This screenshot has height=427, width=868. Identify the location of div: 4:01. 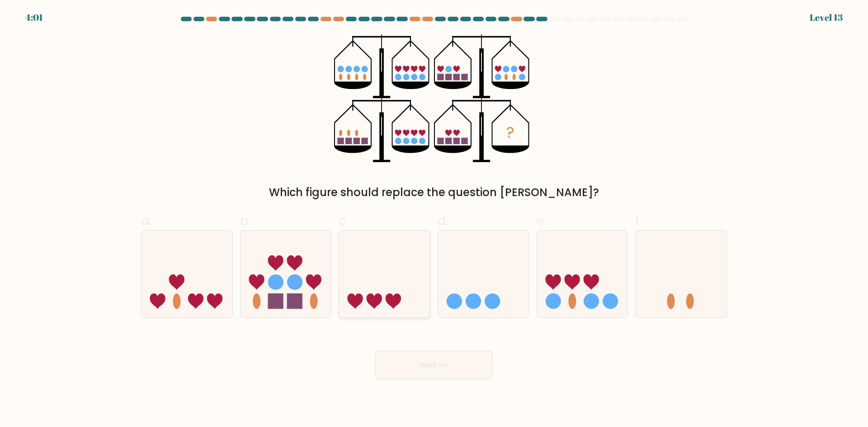
(34, 17).